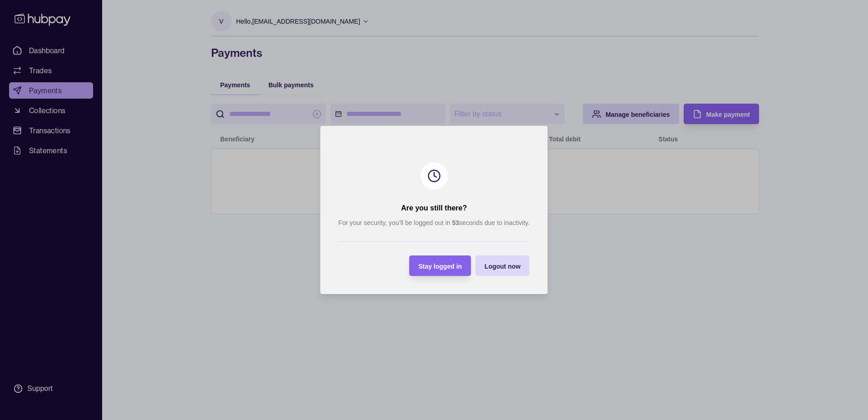  I want to click on h2: Are you still there?, so click(434, 208).